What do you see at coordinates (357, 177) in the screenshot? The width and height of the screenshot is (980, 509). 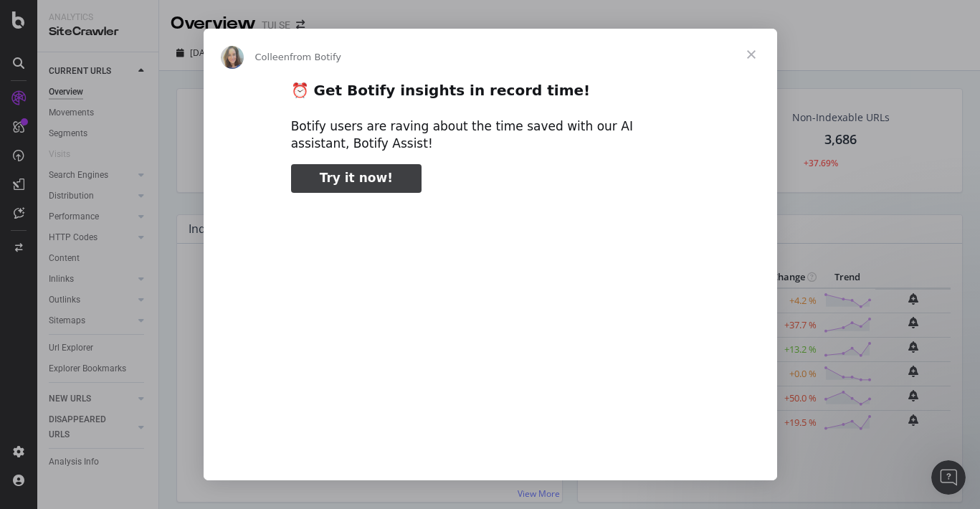 I see `span: Try it now!` at bounding box center [357, 177].